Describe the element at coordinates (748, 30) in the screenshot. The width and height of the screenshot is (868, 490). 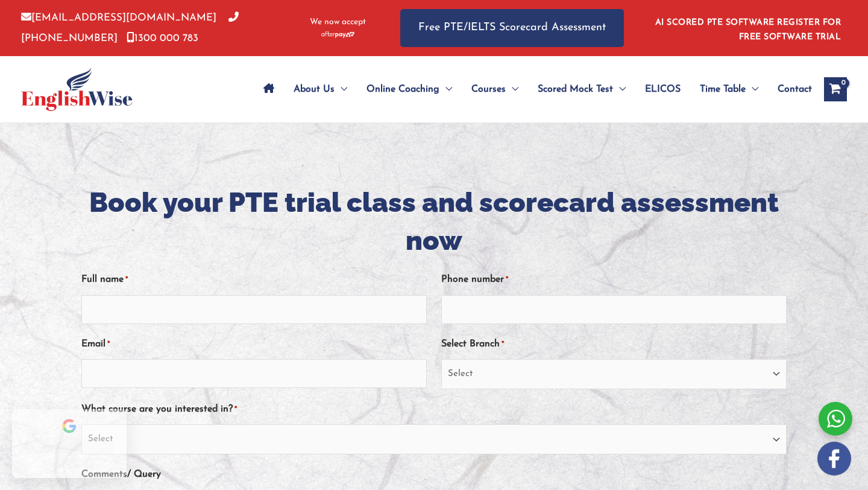
I see `a: AI SCORED PTE SOFTWARE REGISTER FOR FREE SOFTWARE TRIAL` at that location.